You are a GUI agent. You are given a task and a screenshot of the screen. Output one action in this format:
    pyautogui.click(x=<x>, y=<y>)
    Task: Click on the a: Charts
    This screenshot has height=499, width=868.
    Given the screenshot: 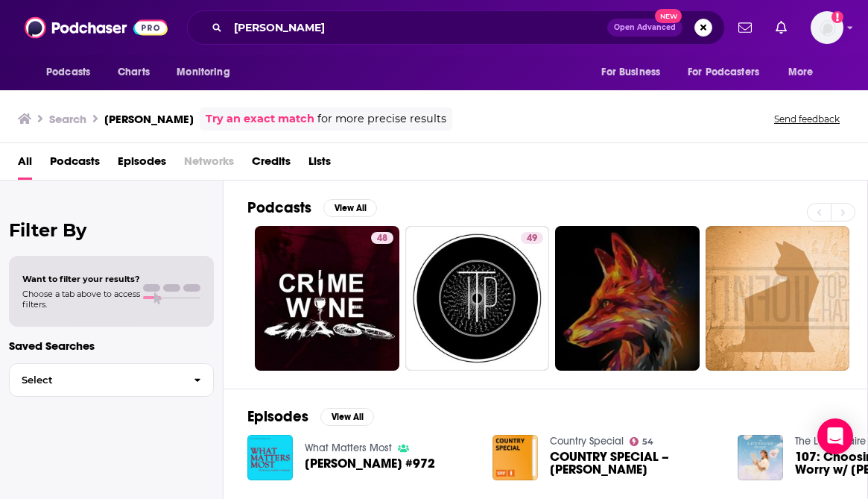 What is the action you would take?
    pyautogui.click(x=133, y=72)
    